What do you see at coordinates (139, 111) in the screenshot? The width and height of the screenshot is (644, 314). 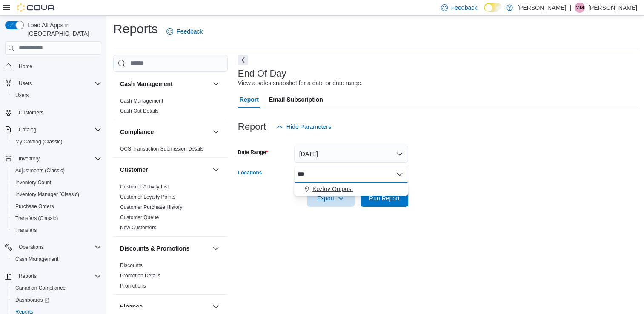 I see `a: Cash Out Details` at bounding box center [139, 111].